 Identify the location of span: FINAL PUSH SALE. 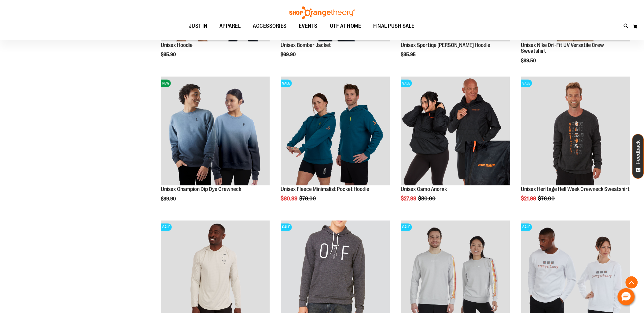
(394, 26).